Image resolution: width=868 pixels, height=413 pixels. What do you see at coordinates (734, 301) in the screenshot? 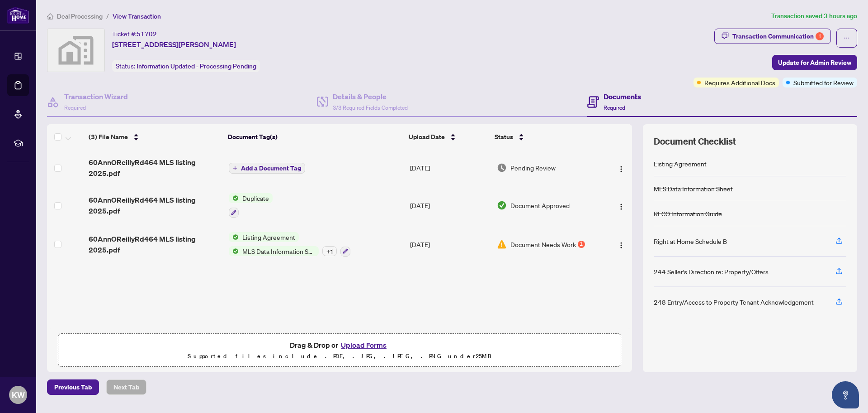
I see `div: 248 Entry/Access to Property Tenant Acknowledgement` at bounding box center [734, 301].